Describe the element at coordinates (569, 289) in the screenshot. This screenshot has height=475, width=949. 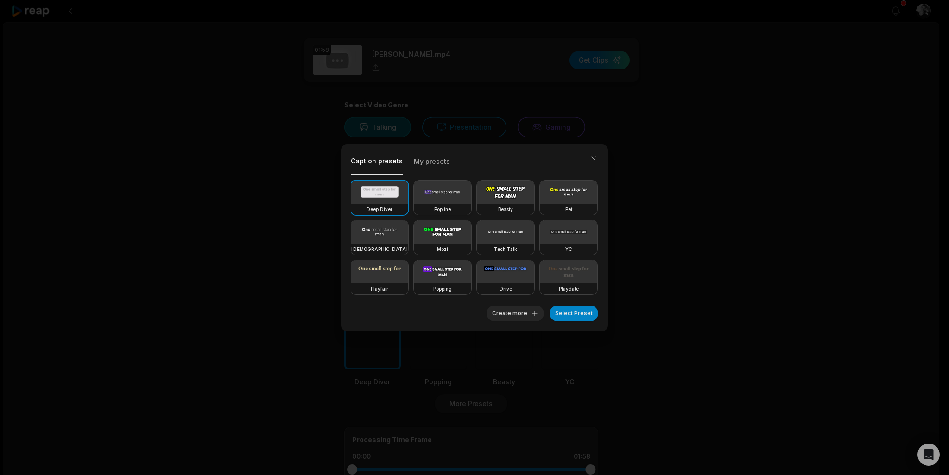
I see `h3: Playdate` at that location.